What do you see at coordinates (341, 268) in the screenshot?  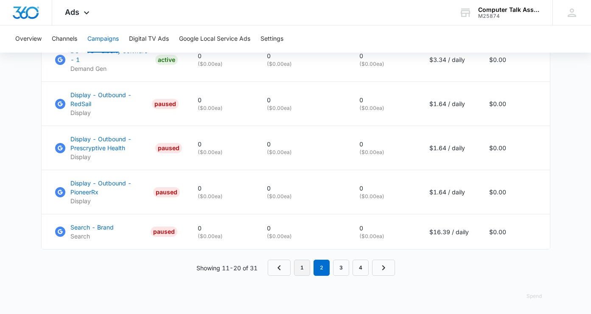 I see `a: Page 3` at bounding box center [341, 268].